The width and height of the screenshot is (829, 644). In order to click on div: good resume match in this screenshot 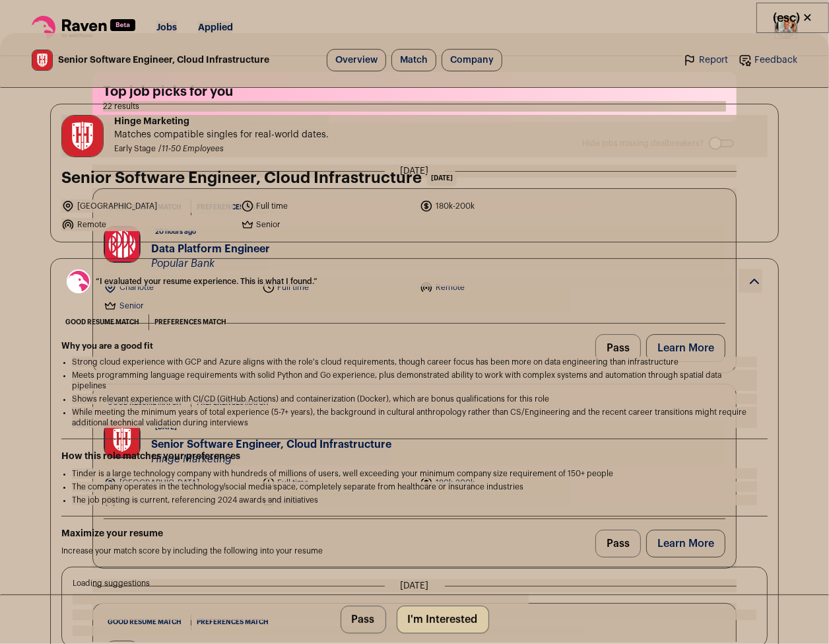, I will do `click(102, 322)`.